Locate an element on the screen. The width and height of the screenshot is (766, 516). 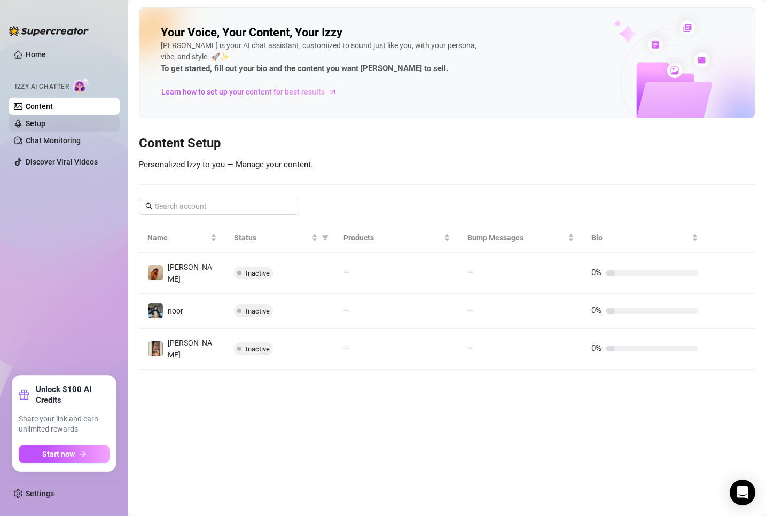
span: Bio is located at coordinates (640, 238).